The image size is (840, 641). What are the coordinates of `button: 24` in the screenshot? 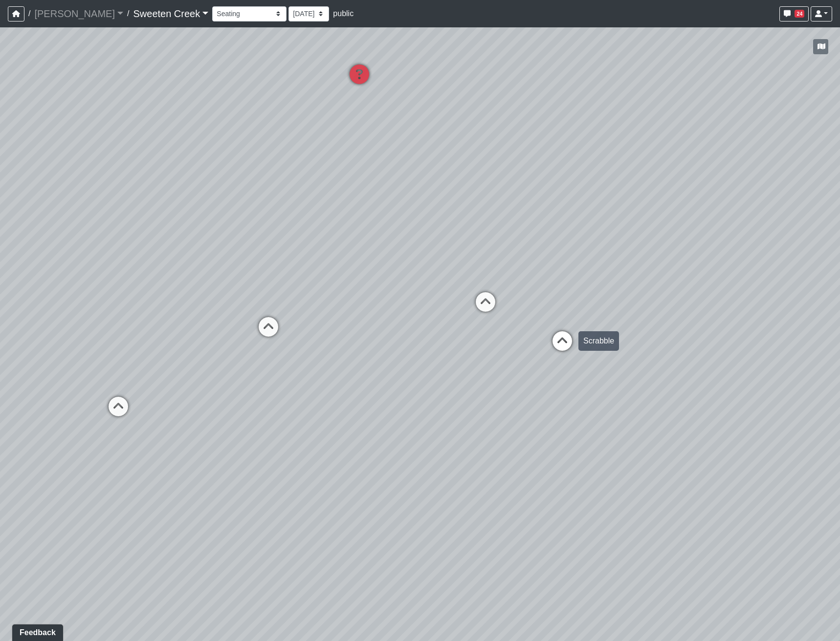 It's located at (794, 14).